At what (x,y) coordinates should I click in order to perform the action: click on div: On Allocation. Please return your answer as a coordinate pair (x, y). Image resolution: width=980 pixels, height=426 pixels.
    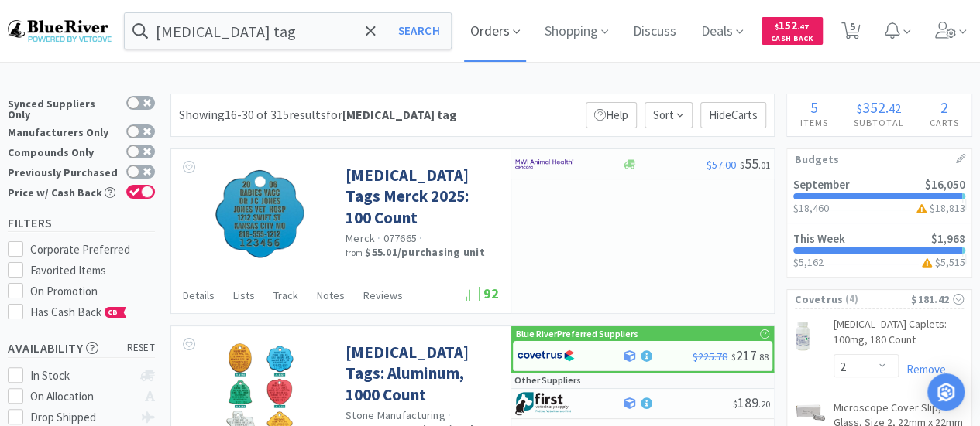
    Looking at the image, I should click on (82, 397).